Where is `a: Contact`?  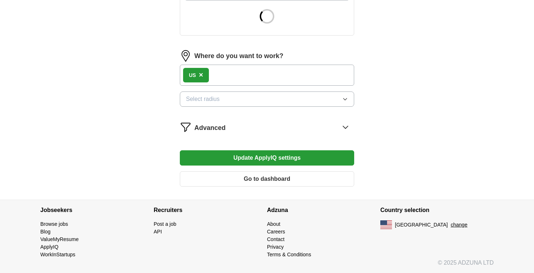
a: Contact is located at coordinates (276, 239).